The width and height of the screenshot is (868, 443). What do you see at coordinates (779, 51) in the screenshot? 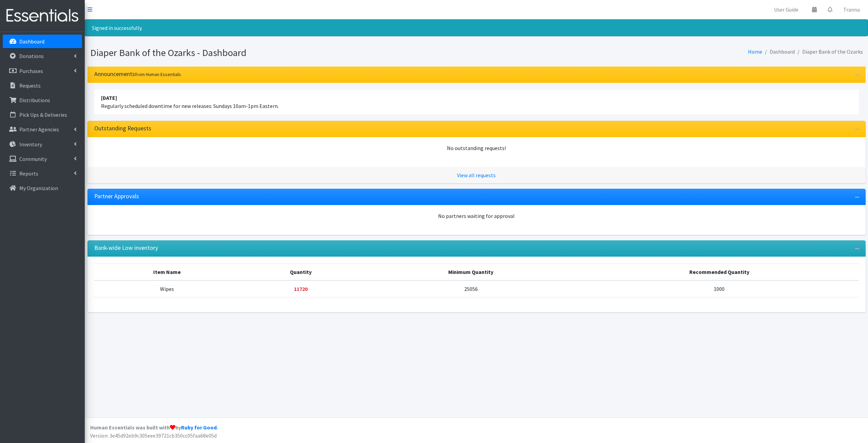
I see `li: Dashboard` at bounding box center [779, 51].